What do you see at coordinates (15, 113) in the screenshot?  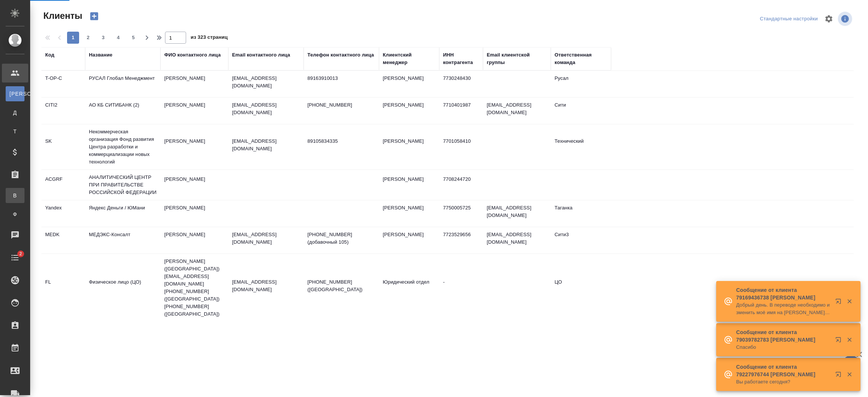 I see `a: Д` at bounding box center [15, 113].